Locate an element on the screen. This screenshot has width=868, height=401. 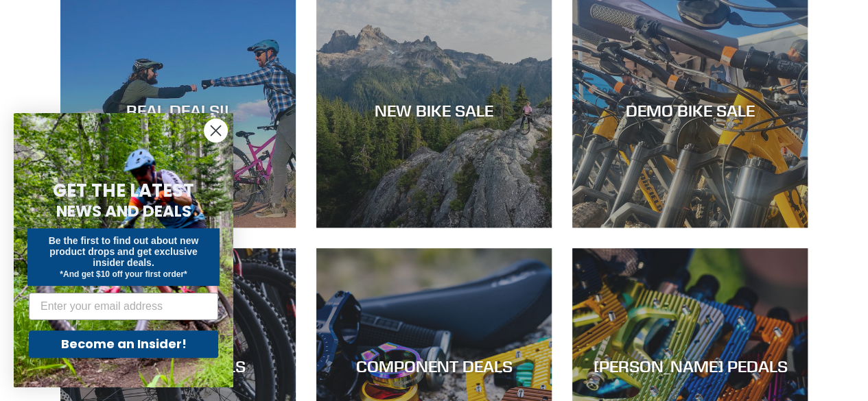
input: Enter your email address is located at coordinates (124, 306).